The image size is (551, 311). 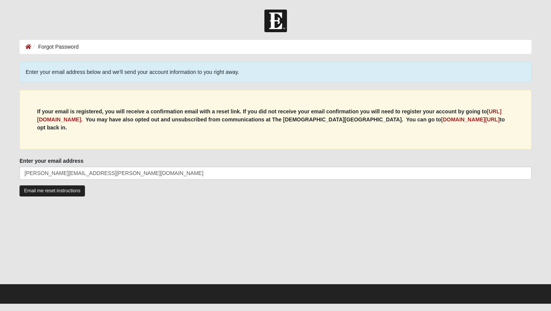 I want to click on p: If your email is registered, you will receive a confirmation email with a reset link. If you did ..., so click(x=276, y=119).